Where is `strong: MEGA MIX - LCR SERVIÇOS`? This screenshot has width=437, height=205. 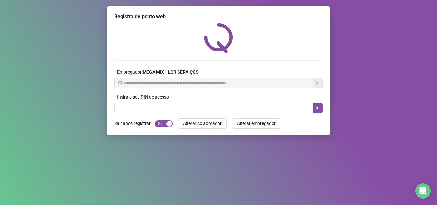 strong: MEGA MIX - LCR SERVIÇOS is located at coordinates (170, 72).